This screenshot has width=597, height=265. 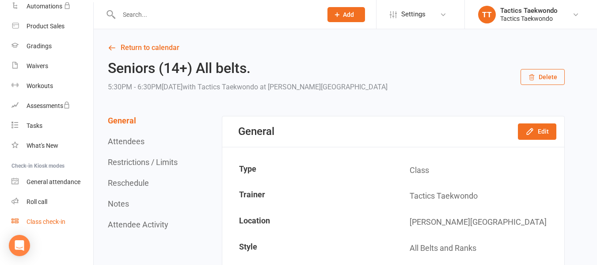 I want to click on td: All Belts and Ranks, so click(x=478, y=248).